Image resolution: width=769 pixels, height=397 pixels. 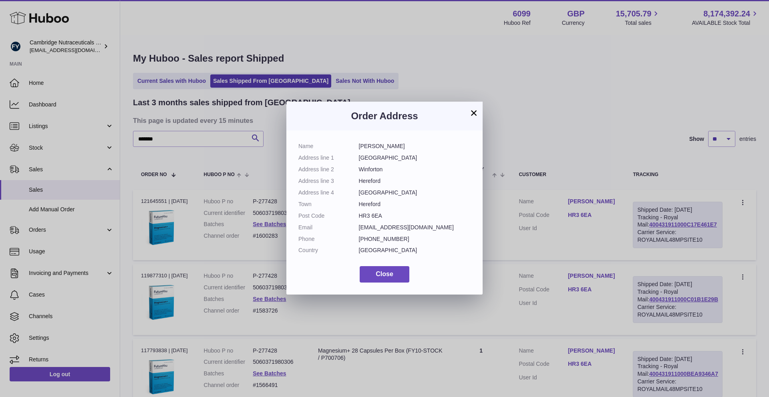 I want to click on dt: Post Code, so click(x=328, y=216).